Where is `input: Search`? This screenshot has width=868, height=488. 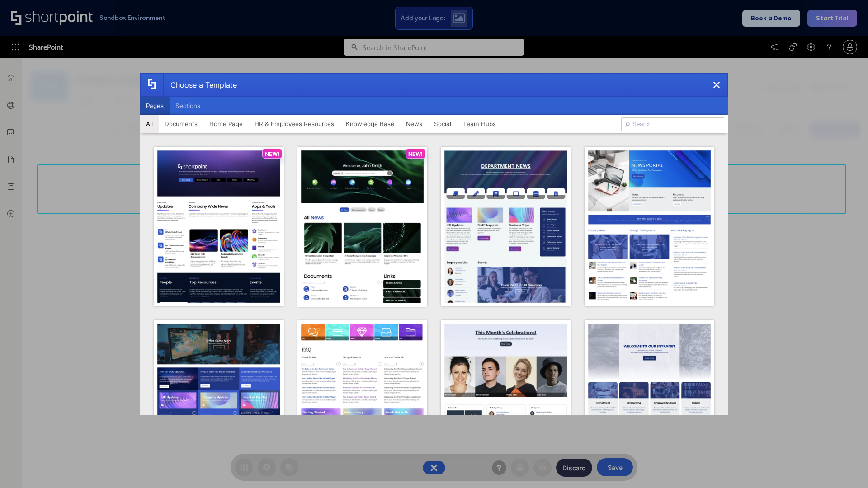 input: Search is located at coordinates (673, 125).